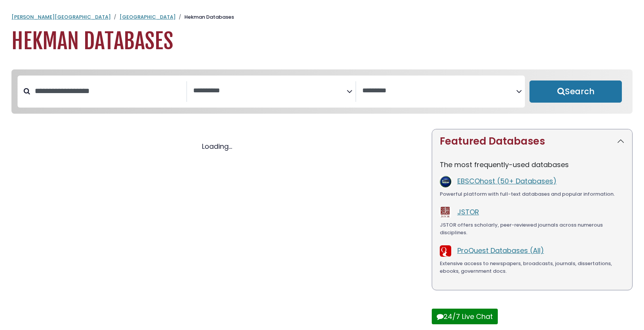 This screenshot has height=330, width=644. Describe the element at coordinates (532, 267) in the screenshot. I see `div: Extensive access to newspapers, broadcasts, journals, dissertations, ebooks, government docs.` at that location.